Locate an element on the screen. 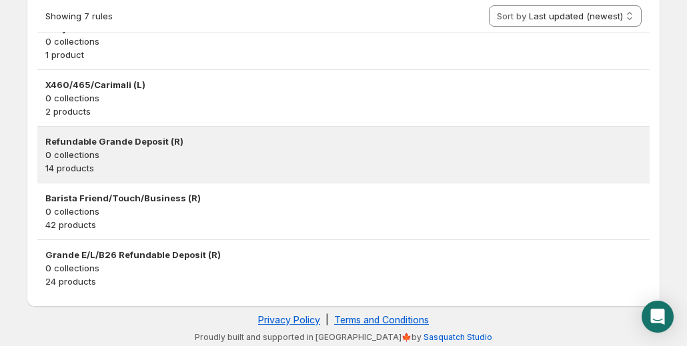  a: Privacy Policy is located at coordinates (289, 319).